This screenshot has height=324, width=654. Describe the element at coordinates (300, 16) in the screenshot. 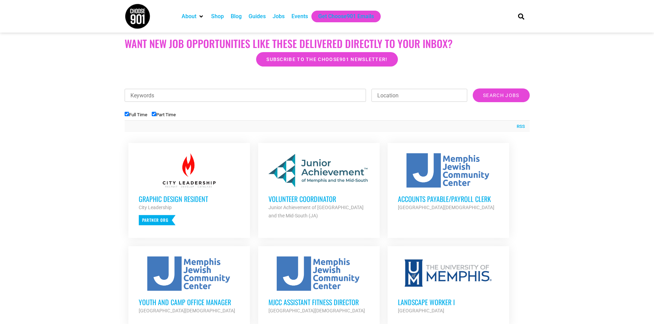

I see `a: Events` at that location.